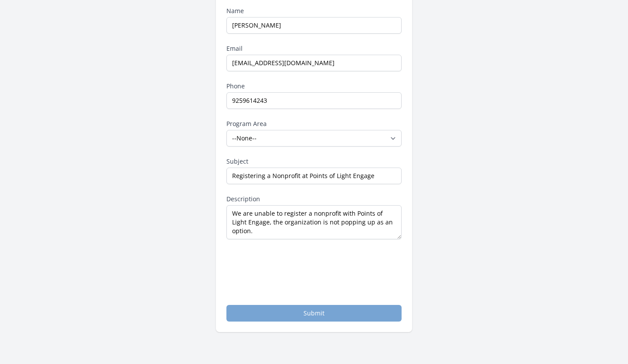  I want to click on label: Name, so click(314, 11).